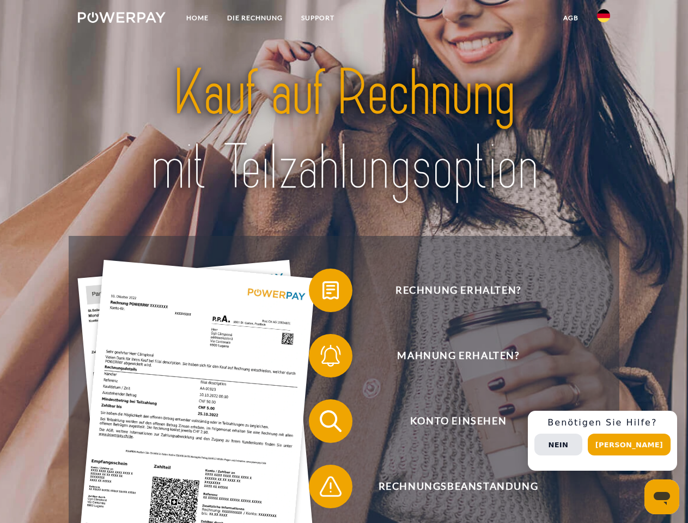 The height and width of the screenshot is (523, 688). Describe the element at coordinates (344, 130) in the screenshot. I see `img: title-powerpay_de.svg` at that location.